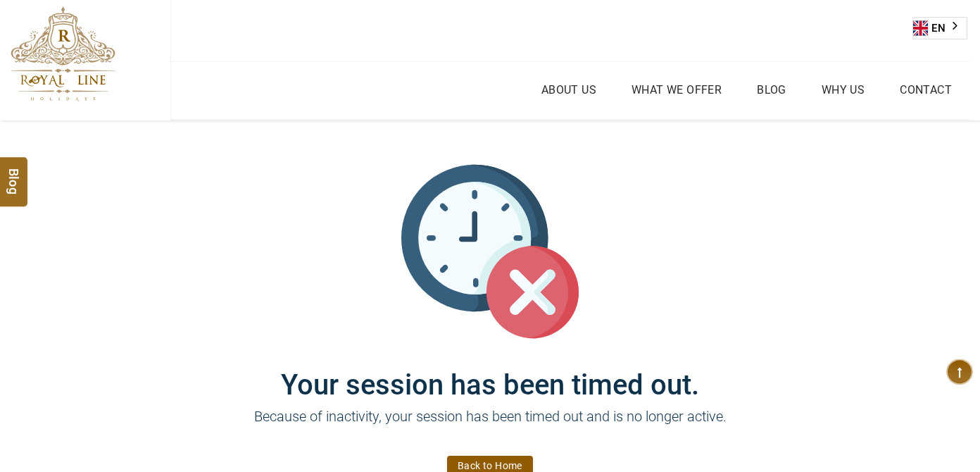 The width and height of the screenshot is (980, 472). What do you see at coordinates (490, 370) in the screenshot?
I see `h1: Your session has been timed out.` at bounding box center [490, 370].